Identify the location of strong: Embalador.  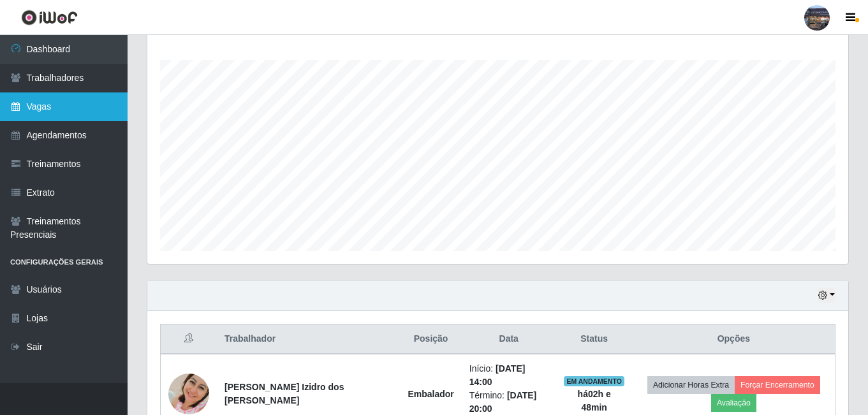
(431, 394).